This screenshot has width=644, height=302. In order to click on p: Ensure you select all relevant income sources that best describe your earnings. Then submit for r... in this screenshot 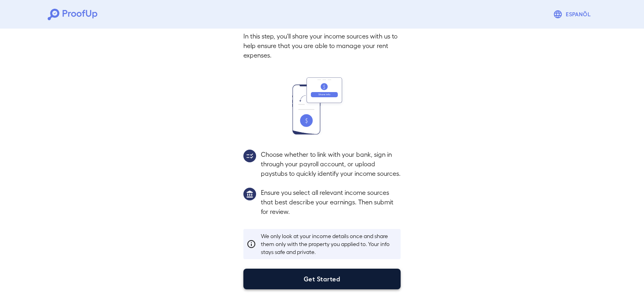, I will do `click(331, 202)`.